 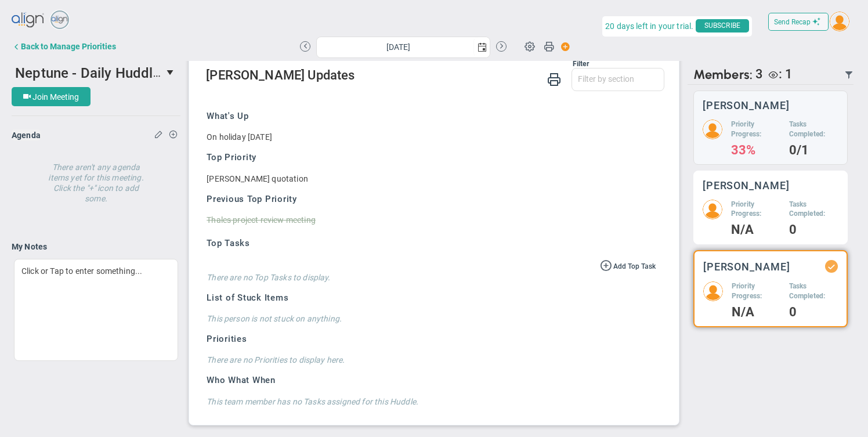 What do you see at coordinates (713, 291) in the screenshot?
I see `img: 204799.Person.photo` at bounding box center [713, 291].